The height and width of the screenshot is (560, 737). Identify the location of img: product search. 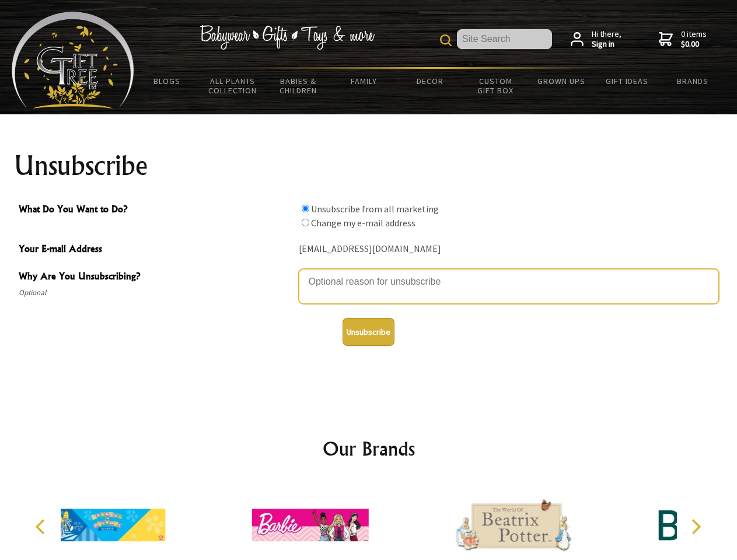
(446, 40).